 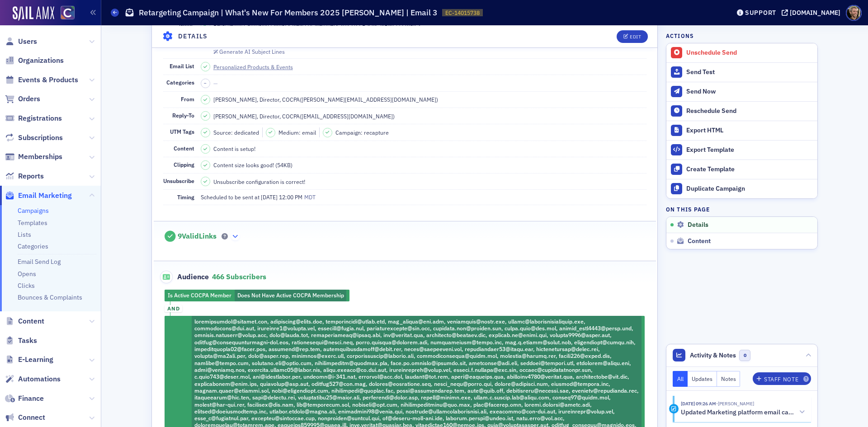 What do you see at coordinates (21, 341) in the screenshot?
I see `a: Tasks` at bounding box center [21, 341].